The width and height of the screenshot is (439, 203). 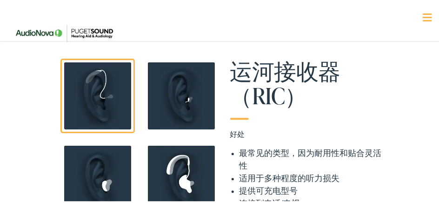 What do you see at coordinates (307, 87) in the screenshot?
I see `h1: 运河接收器 （RIC）` at bounding box center [307, 87].